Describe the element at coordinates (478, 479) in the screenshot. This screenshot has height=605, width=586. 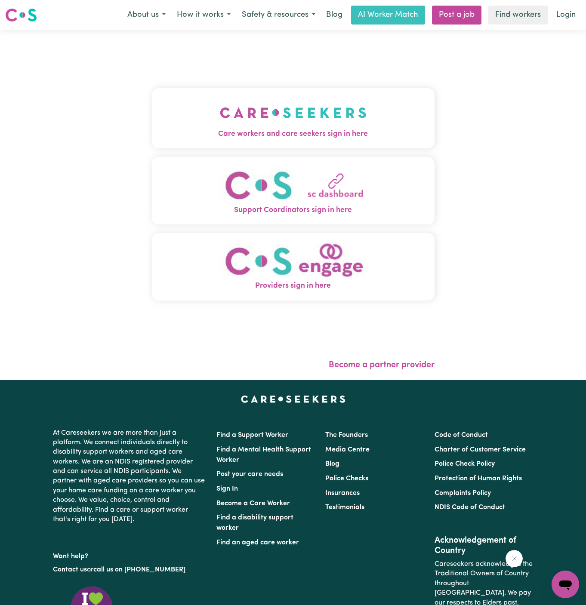
I see `a: Protection of Human Rights` at that location.